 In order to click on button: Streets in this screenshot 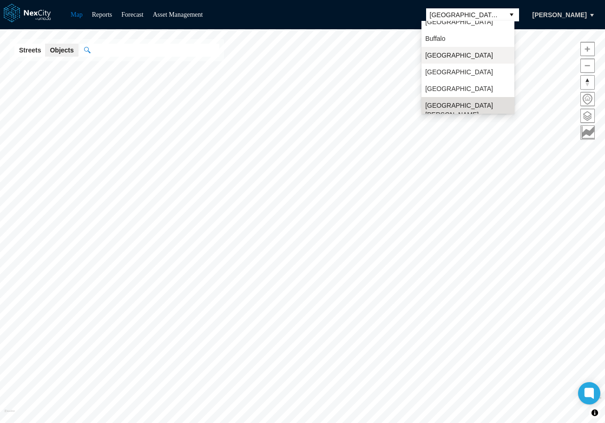, I will do `click(30, 50)`.